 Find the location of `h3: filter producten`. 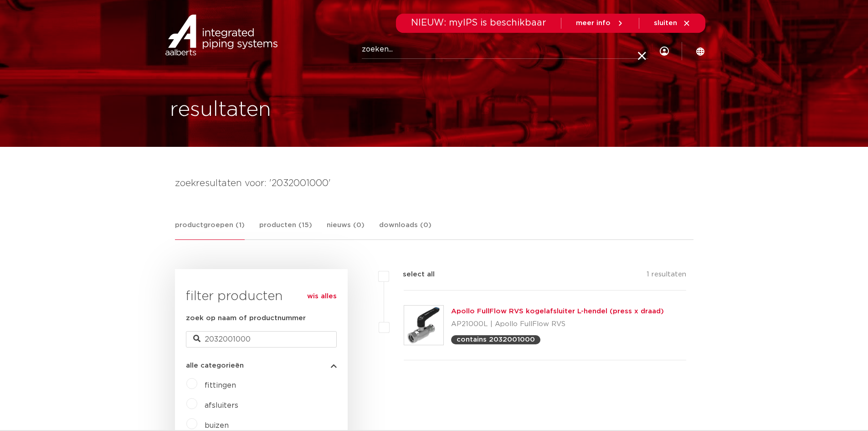

h3: filter producten is located at coordinates (261, 296).